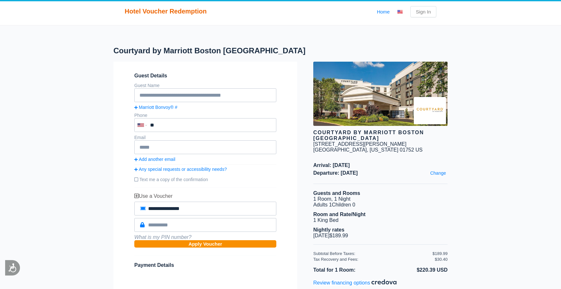 Image resolution: width=561 pixels, height=289 pixels. What do you see at coordinates (342, 283) in the screenshot?
I see `span: Review financing options` at bounding box center [342, 283].